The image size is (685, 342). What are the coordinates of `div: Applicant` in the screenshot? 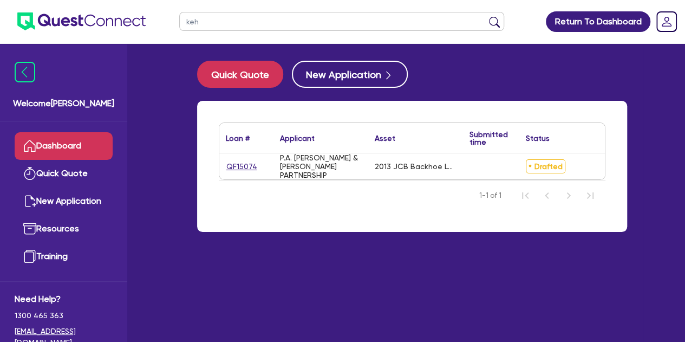 It's located at (297, 138).